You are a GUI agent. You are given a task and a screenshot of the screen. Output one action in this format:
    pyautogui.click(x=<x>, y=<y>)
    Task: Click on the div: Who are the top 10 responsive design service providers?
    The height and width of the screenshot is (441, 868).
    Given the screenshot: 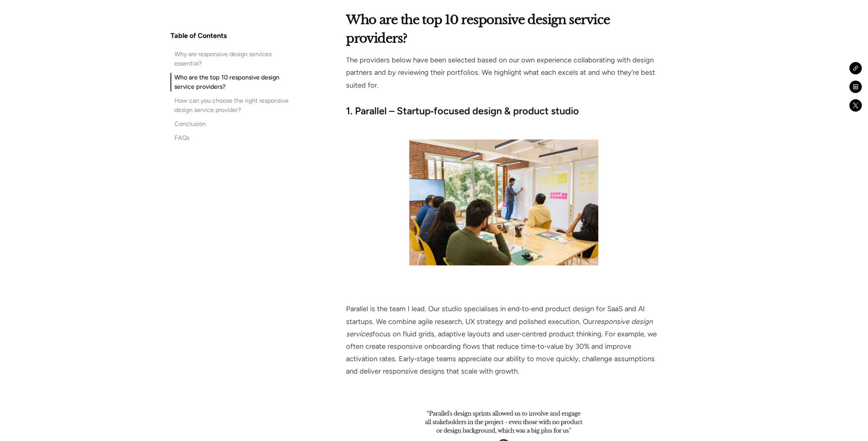 What is the action you would take?
    pyautogui.click(x=233, y=82)
    